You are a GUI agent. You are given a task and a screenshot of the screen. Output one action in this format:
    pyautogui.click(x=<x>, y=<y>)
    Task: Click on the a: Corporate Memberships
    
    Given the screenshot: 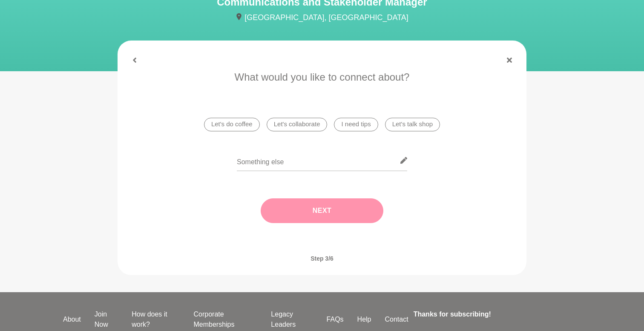 What is the action you would take?
    pyautogui.click(x=225, y=319)
    